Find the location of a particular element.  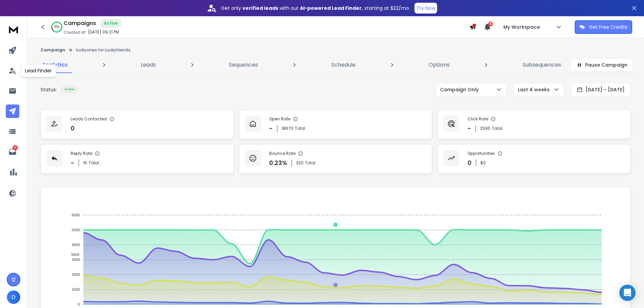

span: Sent is located at coordinates (73, 255).